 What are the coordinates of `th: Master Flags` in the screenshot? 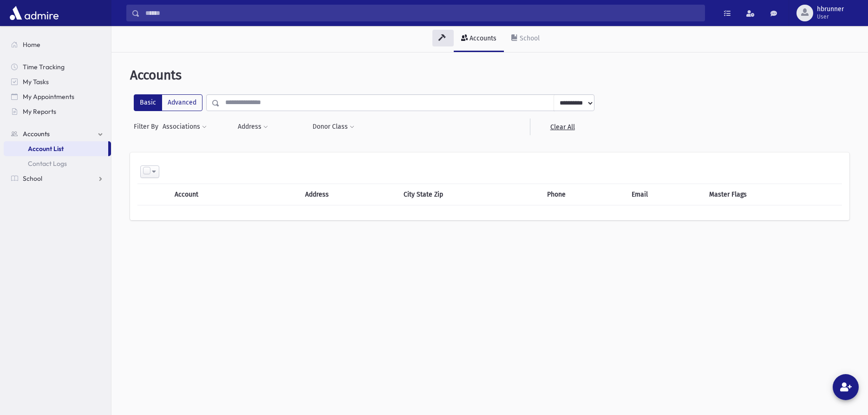 It's located at (773, 194).